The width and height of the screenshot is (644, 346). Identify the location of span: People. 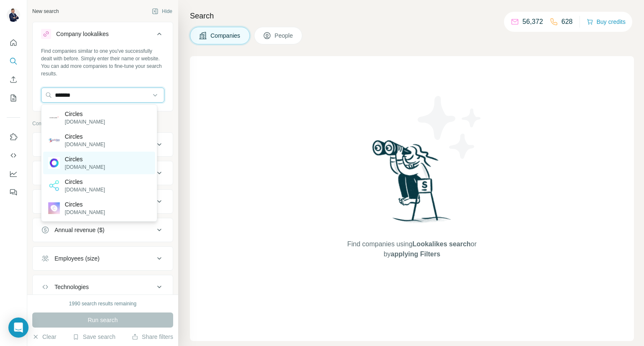
(284, 36).